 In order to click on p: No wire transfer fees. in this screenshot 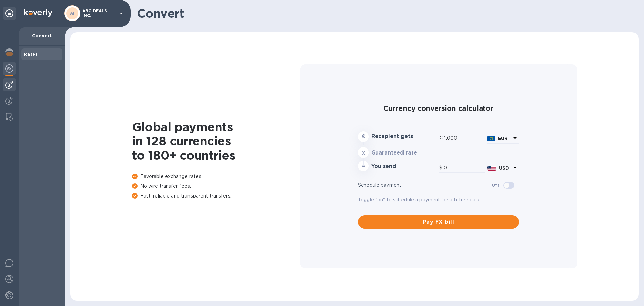, I will do `click(216, 186)`.